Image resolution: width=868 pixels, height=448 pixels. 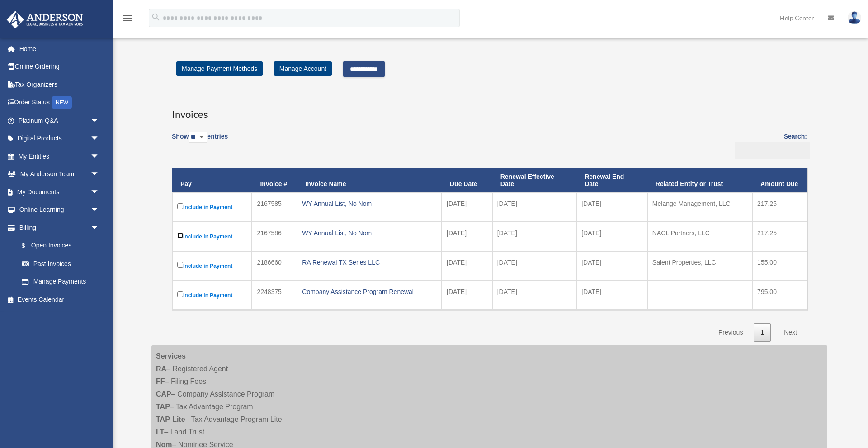 What do you see at coordinates (489, 110) in the screenshot?
I see `h3: Invoices` at bounding box center [489, 110].